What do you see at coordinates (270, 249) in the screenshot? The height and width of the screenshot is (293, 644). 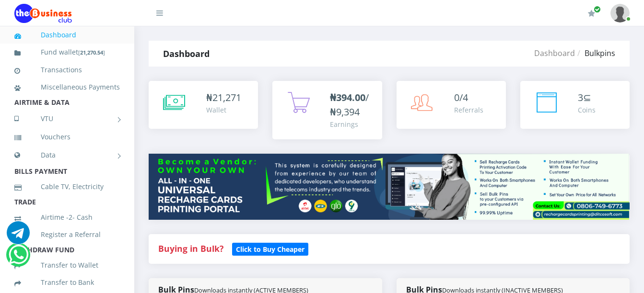 I see `b: Click to Buy Cheaper` at bounding box center [270, 249].